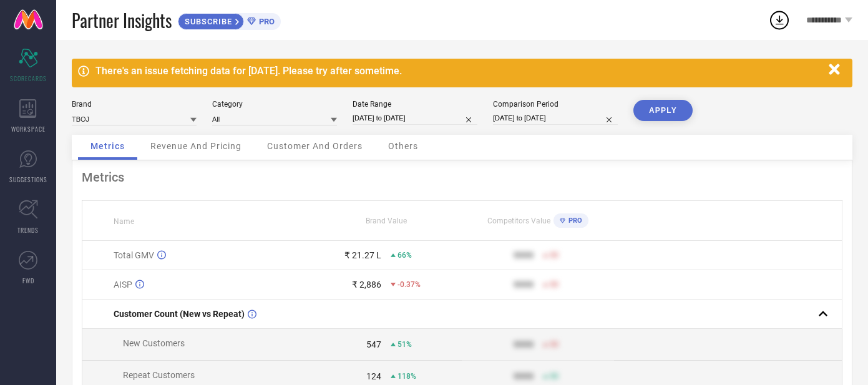 The height and width of the screenshot is (385, 868). I want to click on span: Others, so click(403, 146).